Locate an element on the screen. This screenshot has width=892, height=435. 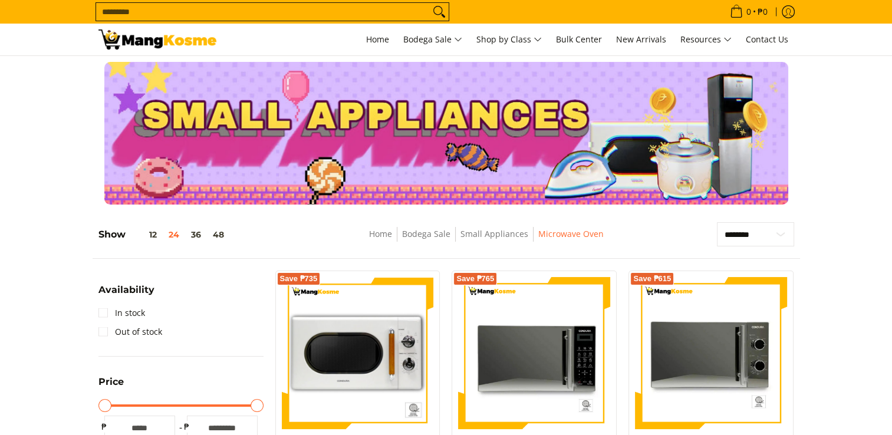
a: Small Appliances is located at coordinates (494, 233).